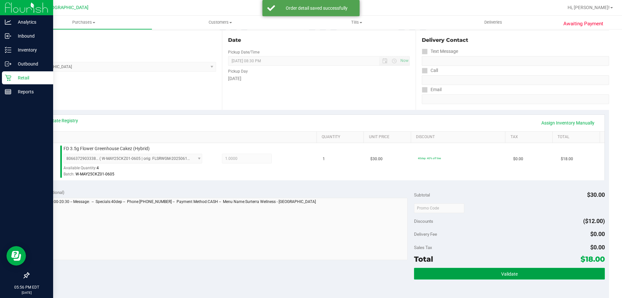  Describe the element at coordinates (244, 52) in the screenshot. I see `label: Pickup Date/Time` at that location.